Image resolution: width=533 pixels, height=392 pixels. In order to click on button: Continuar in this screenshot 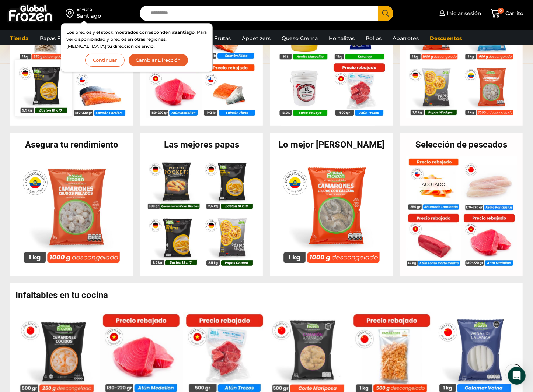, I will do `click(105, 60)`.